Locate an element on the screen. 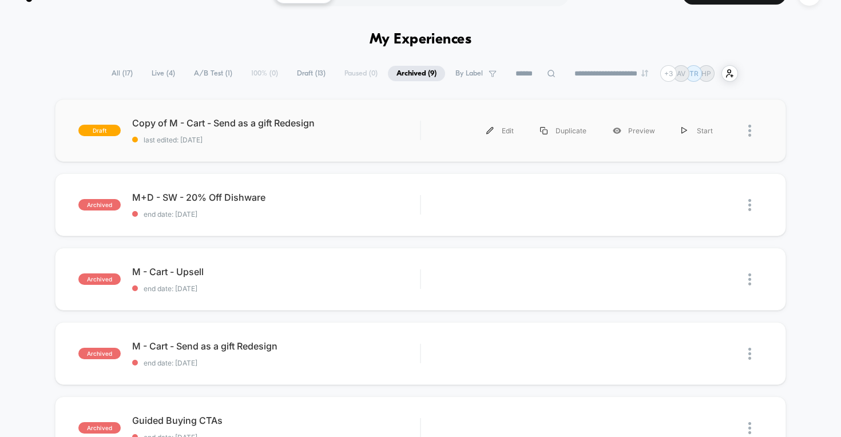 The height and width of the screenshot is (437, 841). span: Live ( 4 ) is located at coordinates (163, 73).